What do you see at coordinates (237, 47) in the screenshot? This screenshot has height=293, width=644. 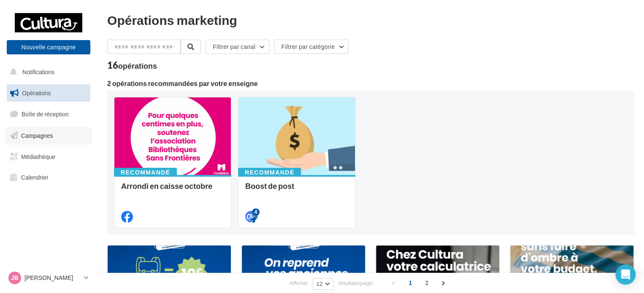 I see `button: Filtrer par canal` at bounding box center [237, 47].